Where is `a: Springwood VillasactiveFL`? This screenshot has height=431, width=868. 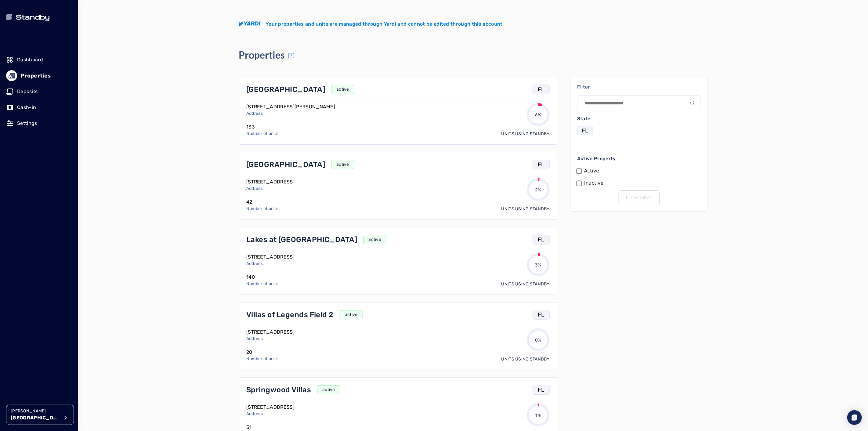 a: Springwood VillasactiveFL is located at coordinates (398, 389).